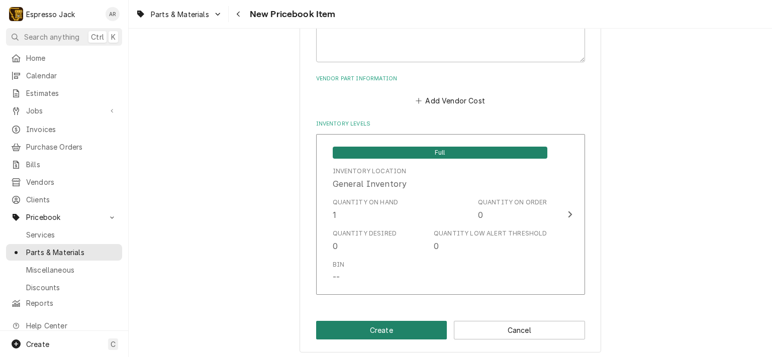 This screenshot has width=772, height=357. What do you see at coordinates (450, 79) in the screenshot?
I see `label: Vendor Part Information` at bounding box center [450, 79].